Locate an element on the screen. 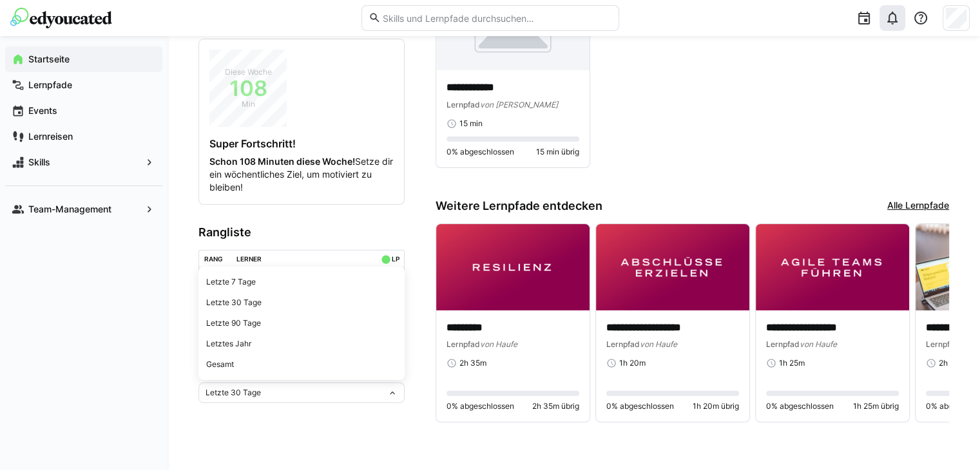 The width and height of the screenshot is (980, 470). div: Rang is located at coordinates (213, 259).